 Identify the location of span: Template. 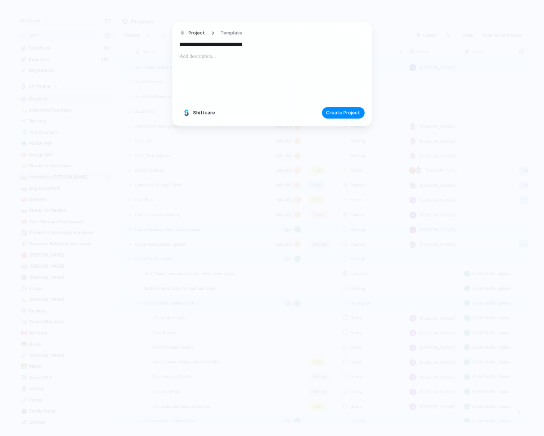
(232, 33).